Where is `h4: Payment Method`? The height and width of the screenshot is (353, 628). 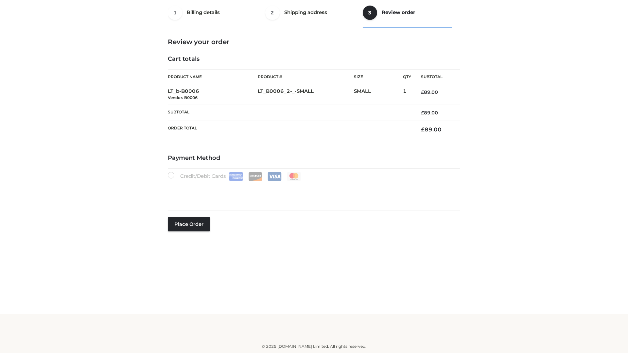
h4: Payment Method is located at coordinates (314, 158).